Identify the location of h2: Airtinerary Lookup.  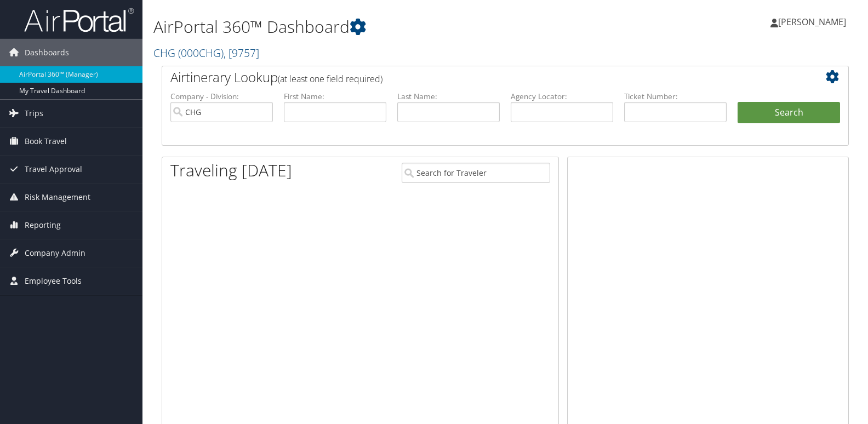
(476, 77).